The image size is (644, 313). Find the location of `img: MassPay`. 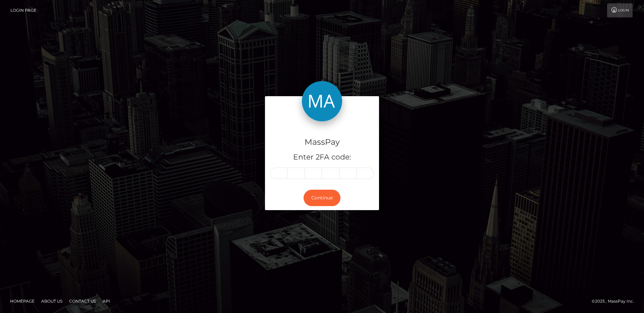

img: MassPay is located at coordinates (322, 102).